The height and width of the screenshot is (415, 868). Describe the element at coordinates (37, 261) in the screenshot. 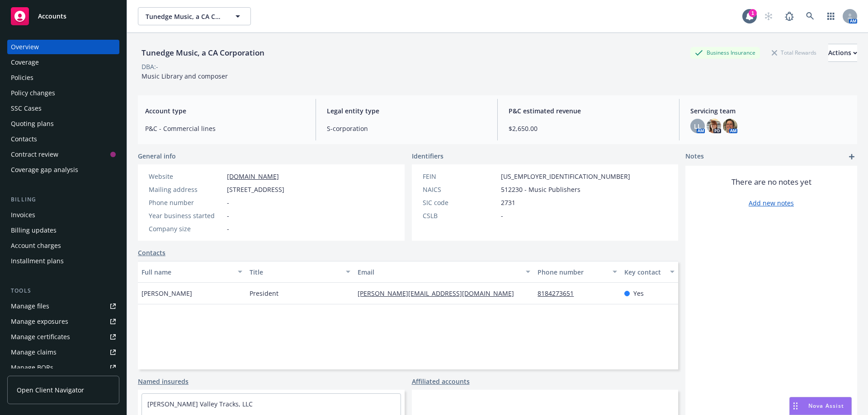

I see `div: Installment plans` at that location.